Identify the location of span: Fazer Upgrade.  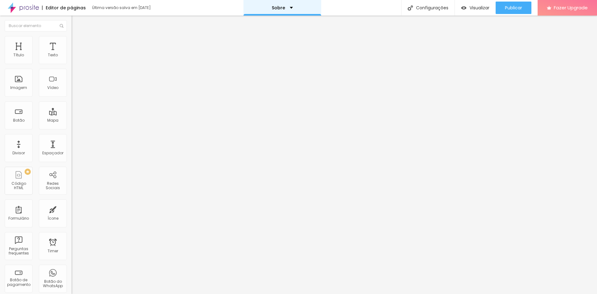
(571, 7).